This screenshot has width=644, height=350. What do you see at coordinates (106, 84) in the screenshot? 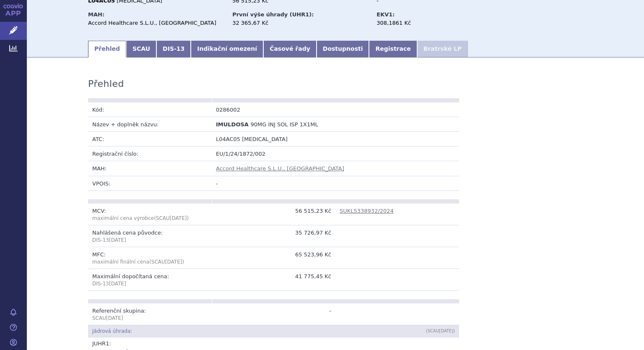
I see `h3: Přehled` at bounding box center [106, 84].